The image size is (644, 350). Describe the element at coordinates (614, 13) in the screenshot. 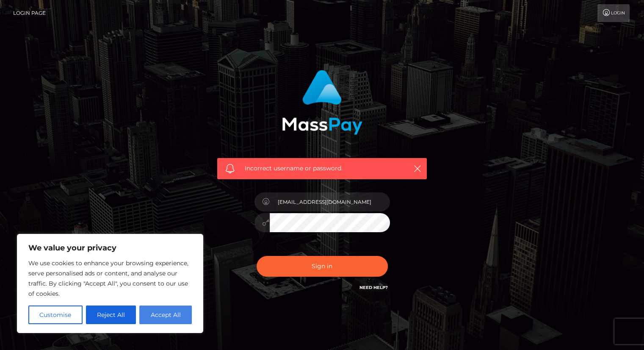

I see `a: Login` at that location.